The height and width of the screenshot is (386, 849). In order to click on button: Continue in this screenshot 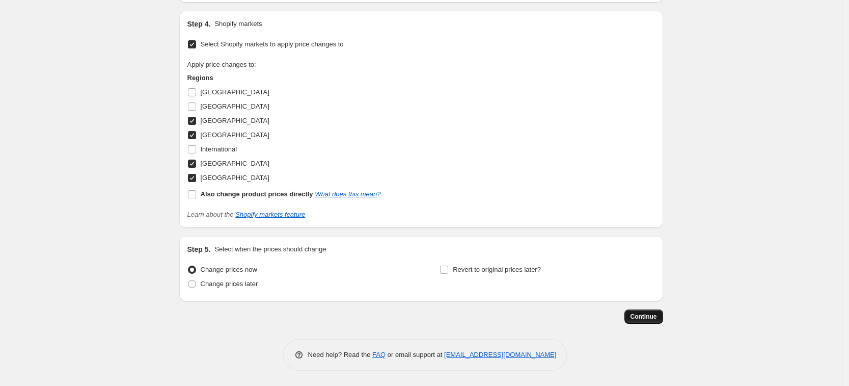, I will do `click(644, 316)`.